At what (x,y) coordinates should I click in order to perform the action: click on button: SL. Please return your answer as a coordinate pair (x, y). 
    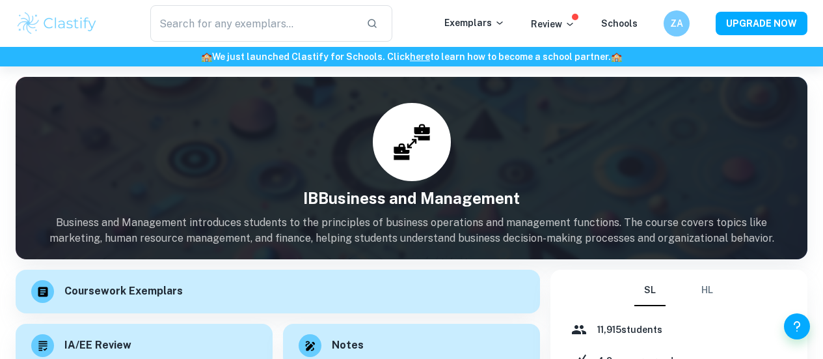
    Looking at the image, I should click on (650, 290).